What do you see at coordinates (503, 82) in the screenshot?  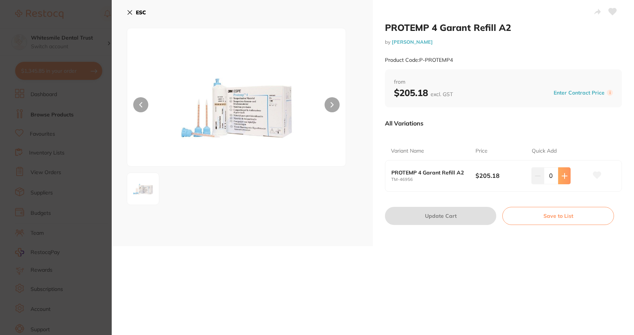 I see `span: from` at bounding box center [503, 82].